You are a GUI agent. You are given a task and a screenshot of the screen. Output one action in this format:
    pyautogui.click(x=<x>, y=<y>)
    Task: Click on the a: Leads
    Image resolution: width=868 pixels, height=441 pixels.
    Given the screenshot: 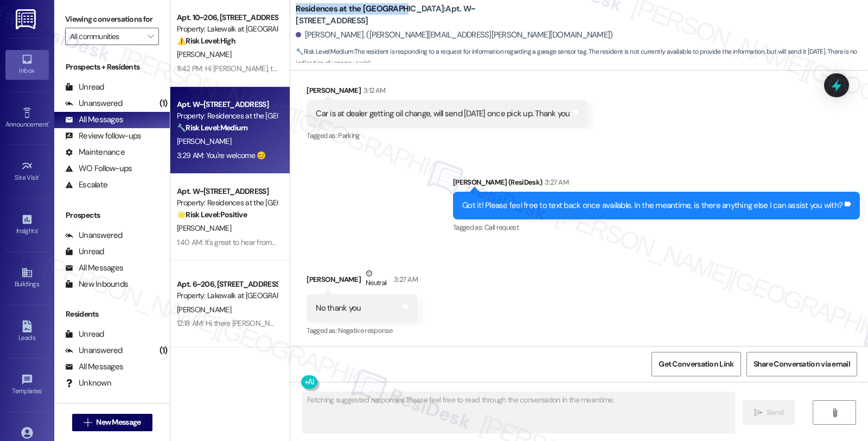 What is the action you would take?
    pyautogui.click(x=27, y=331)
    